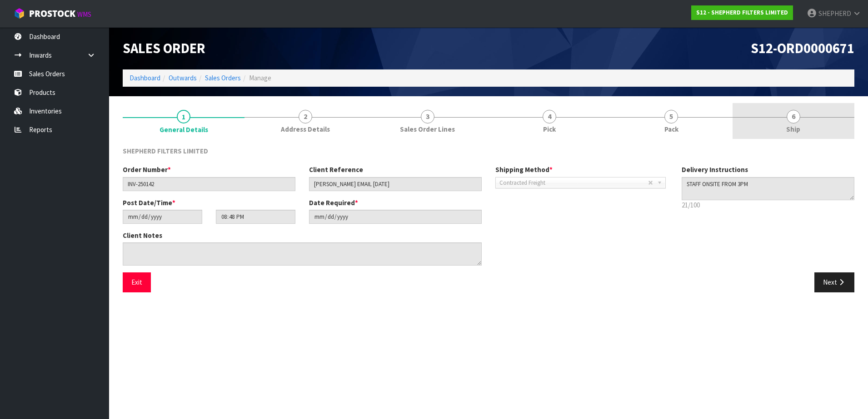 The image size is (868, 419). What do you see at coordinates (428, 117) in the screenshot?
I see `span: 3` at bounding box center [428, 117].